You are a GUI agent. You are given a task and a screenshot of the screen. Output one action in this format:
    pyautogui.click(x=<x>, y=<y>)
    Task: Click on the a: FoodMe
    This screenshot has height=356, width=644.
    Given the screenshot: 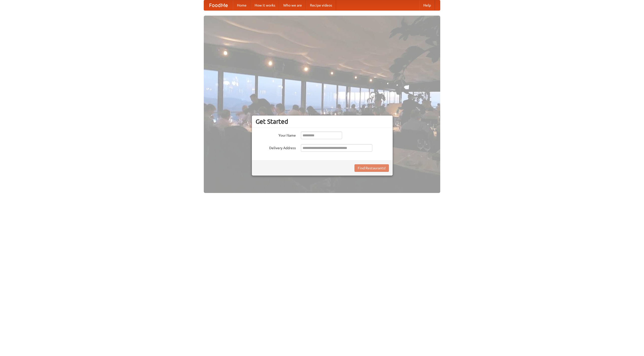 What is the action you would take?
    pyautogui.click(x=219, y=6)
    